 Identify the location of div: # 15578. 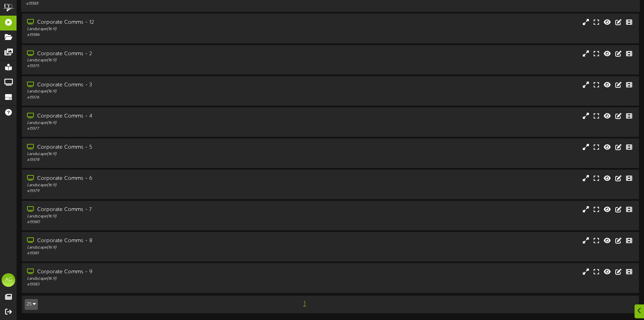
(150, 160).